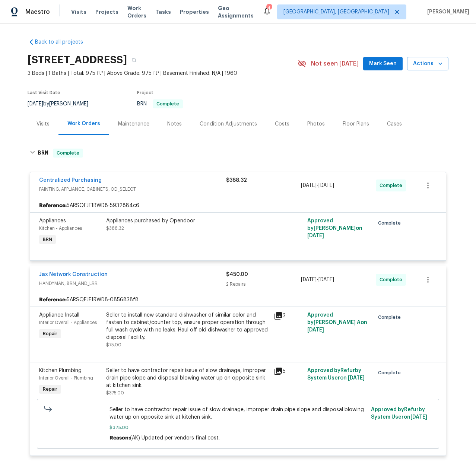  What do you see at coordinates (187, 377) in the screenshot?
I see `div: Seller to have contractor repair issue of slow drainage, improper drain pipe slope and disposal b...` at bounding box center [187, 377].